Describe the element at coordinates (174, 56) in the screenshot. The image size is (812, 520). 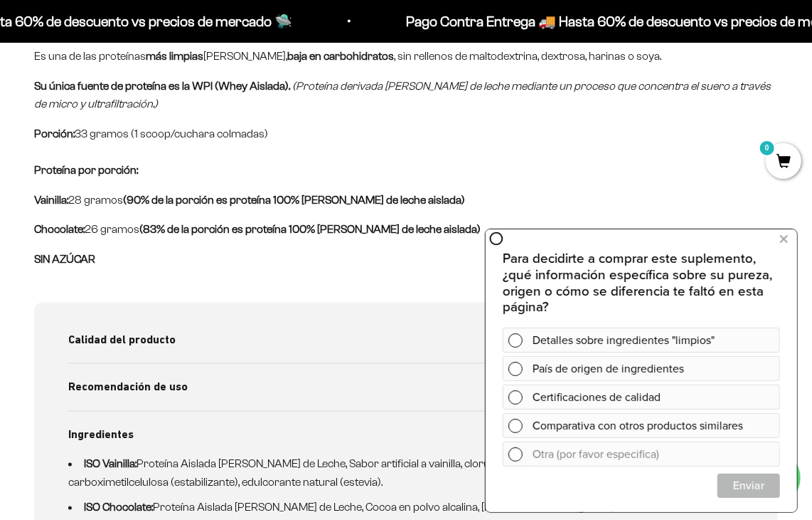
I see `strong: más limpias` at that location.